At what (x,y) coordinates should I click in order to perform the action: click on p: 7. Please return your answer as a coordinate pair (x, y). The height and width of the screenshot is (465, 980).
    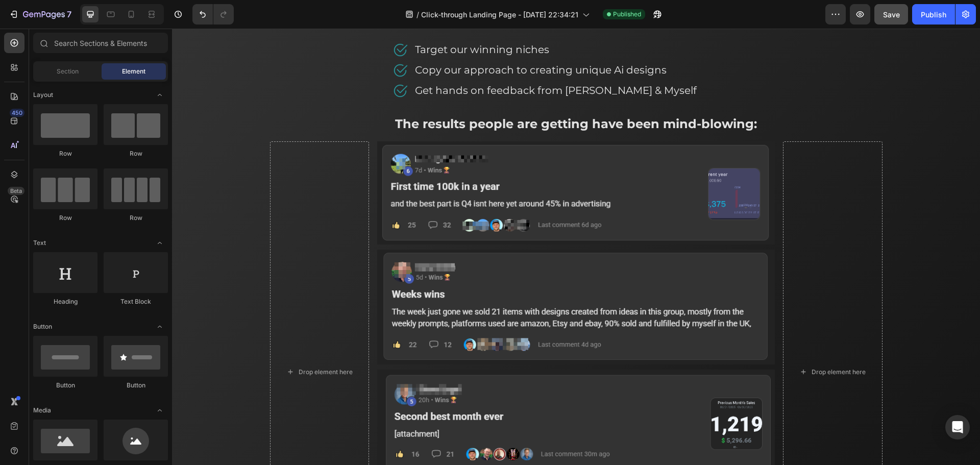
    Looking at the image, I should click on (69, 14).